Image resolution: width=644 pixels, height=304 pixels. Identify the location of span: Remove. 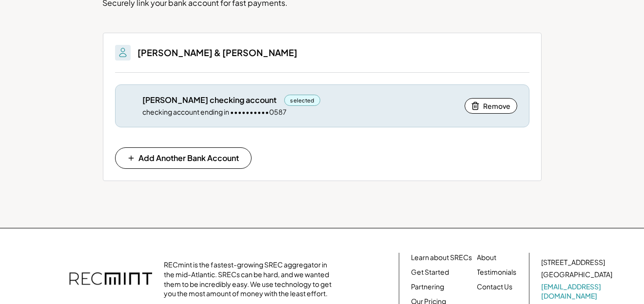
(497, 106).